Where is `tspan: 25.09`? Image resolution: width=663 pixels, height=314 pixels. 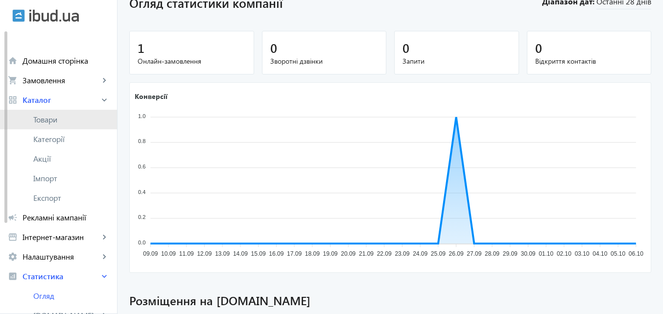
tspan: 25.09 is located at coordinates (438, 254).